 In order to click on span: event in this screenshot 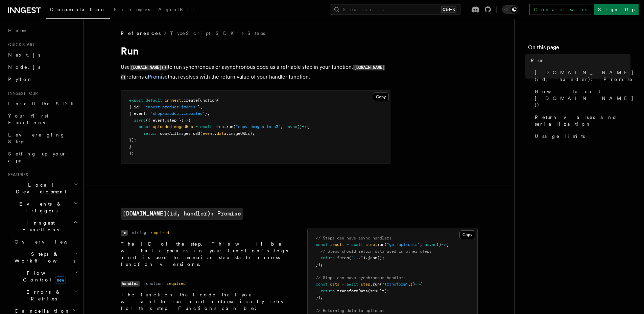, I will do `click(208, 133)`.